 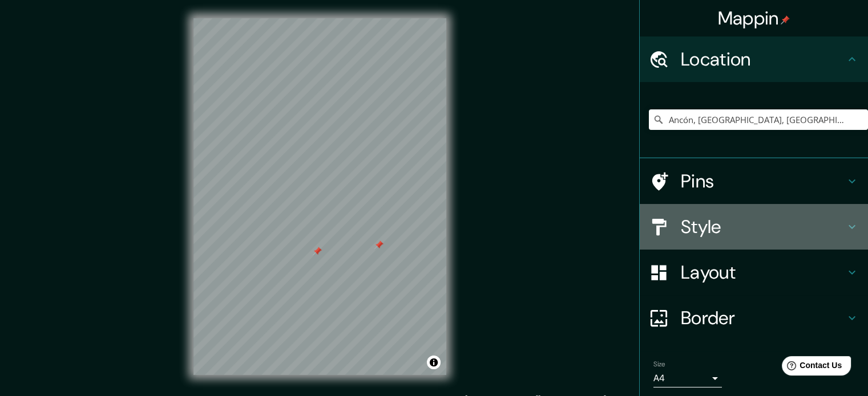 I want to click on img: pin-icon.png, so click(x=785, y=20).